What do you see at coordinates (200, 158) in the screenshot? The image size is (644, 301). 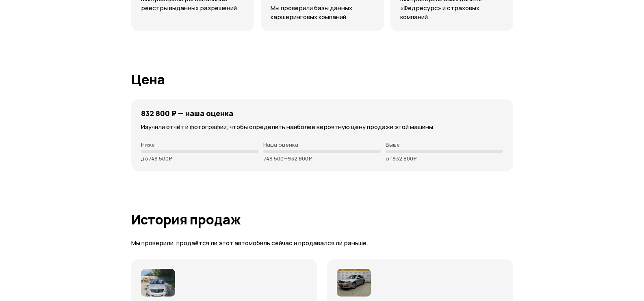 I see `p: до 749 500 ₽` at bounding box center [200, 158].